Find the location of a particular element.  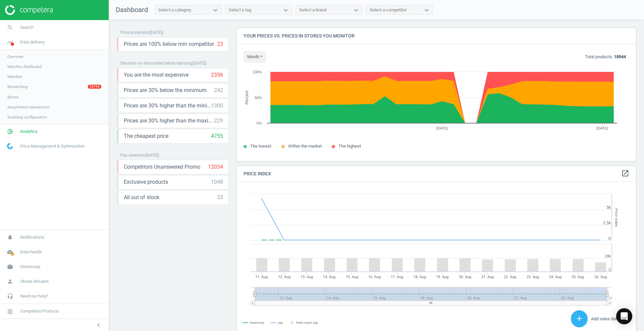

tspan: 22. Aug is located at coordinates (509, 277).